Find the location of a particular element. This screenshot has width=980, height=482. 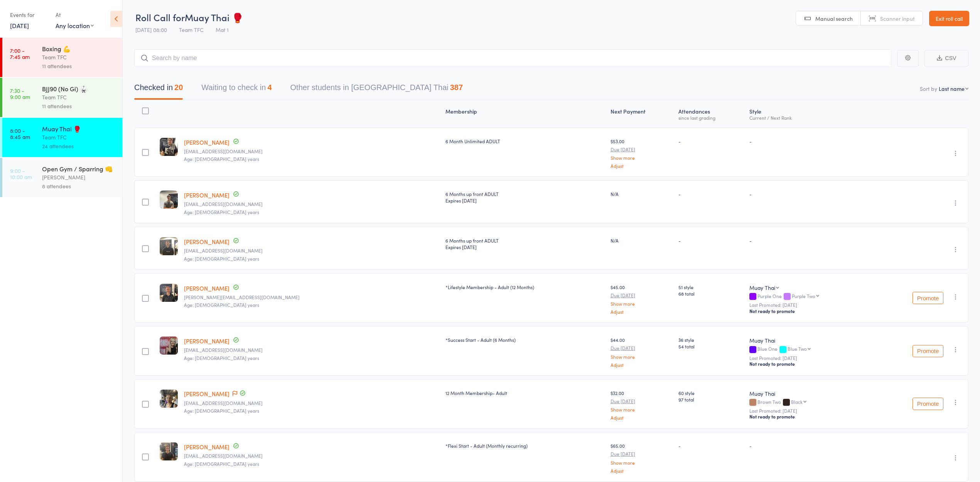

span: 68 total is located at coordinates (711, 293).